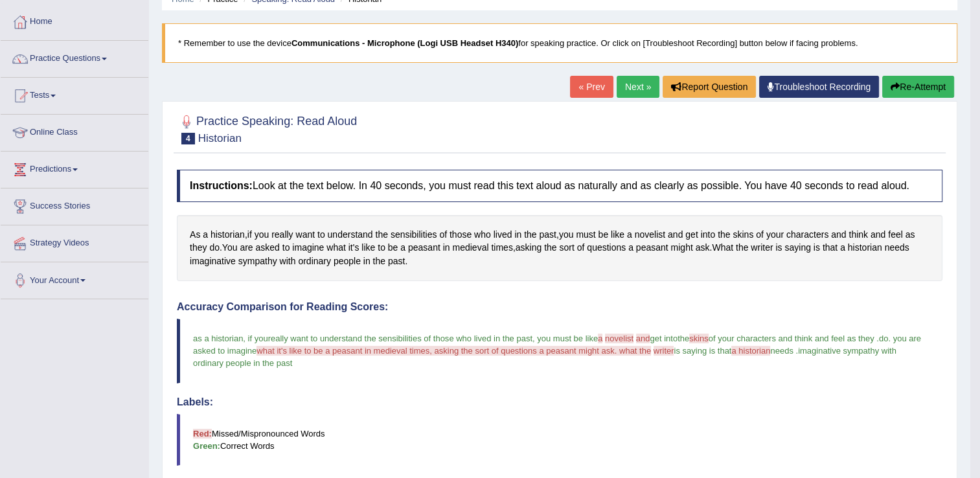 This screenshot has height=478, width=980. I want to click on span: needs, so click(782, 350).